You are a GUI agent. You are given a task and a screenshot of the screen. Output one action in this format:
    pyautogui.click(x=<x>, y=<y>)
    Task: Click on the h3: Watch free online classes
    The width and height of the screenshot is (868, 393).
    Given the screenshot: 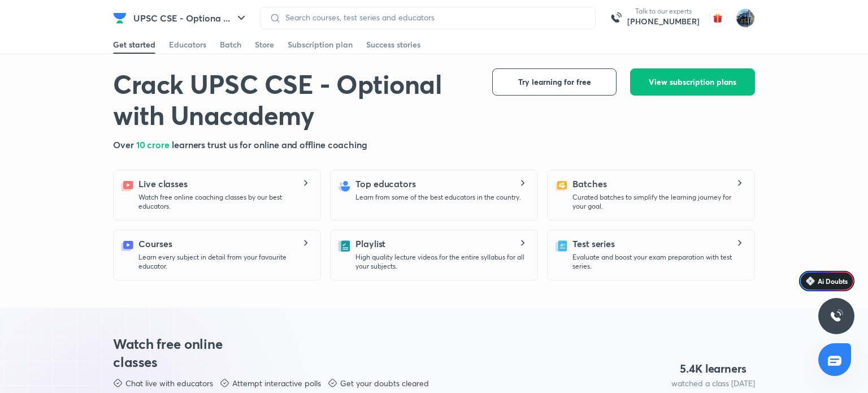 What is the action you would take?
    pyautogui.click(x=179, y=353)
    